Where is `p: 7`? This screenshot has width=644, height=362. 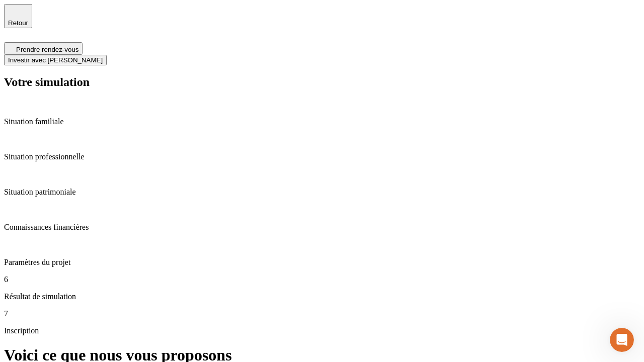
p: 7 is located at coordinates (322, 314).